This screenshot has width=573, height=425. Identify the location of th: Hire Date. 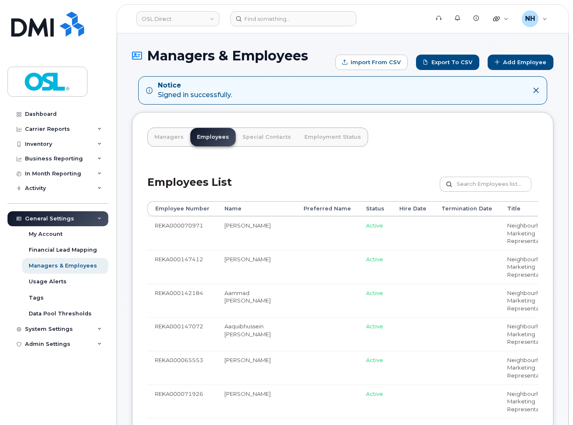
(413, 209).